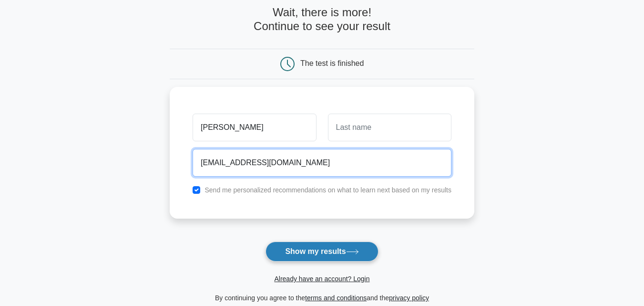 This screenshot has width=644, height=306. Describe the element at coordinates (254, 127) in the screenshot. I see `input: First name` at that location.